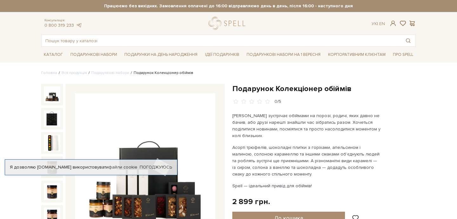 This screenshot has height=219, width=457. What do you see at coordinates (161, 55) in the screenshot?
I see `a: Подарунки на День народження` at bounding box center [161, 55].